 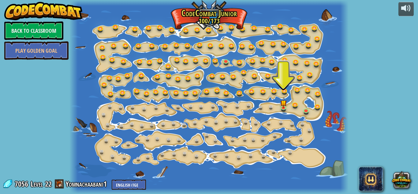 What do you see at coordinates (43, 11) in the screenshot?
I see `img: CodeCombat - Learn how to code by playing a game` at bounding box center [43, 11].